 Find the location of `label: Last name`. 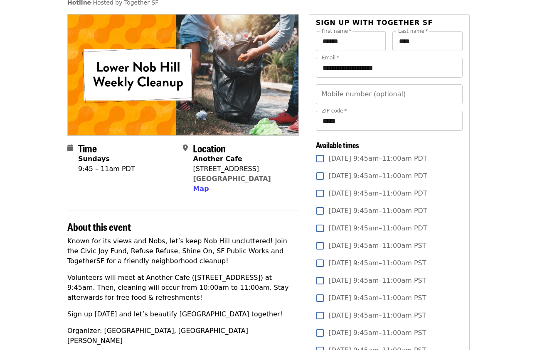

label: Last name is located at coordinates (413, 31).